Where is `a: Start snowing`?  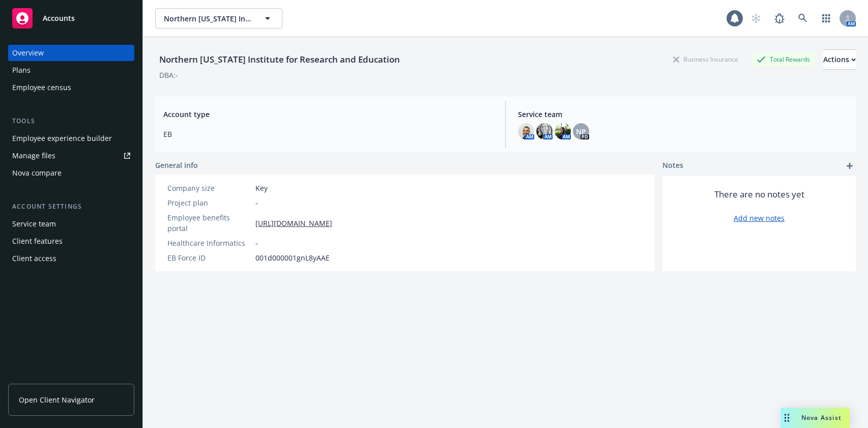
a: Start snowing is located at coordinates (756, 19).